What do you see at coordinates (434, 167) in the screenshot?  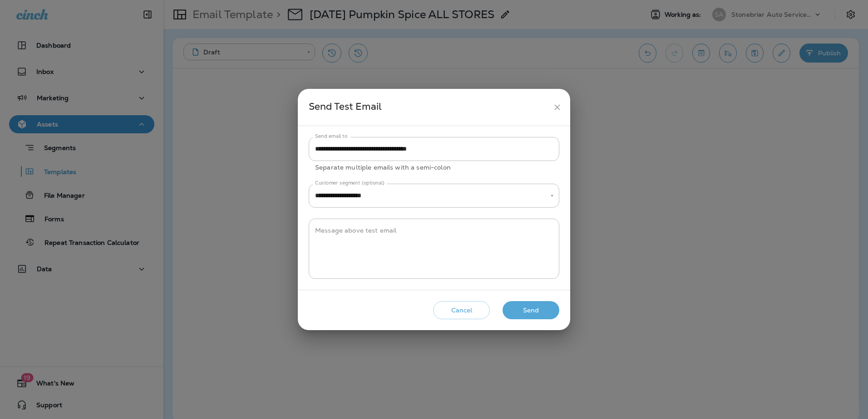 I see `p: Separate multiple emails with a semi-colon` at bounding box center [434, 167].